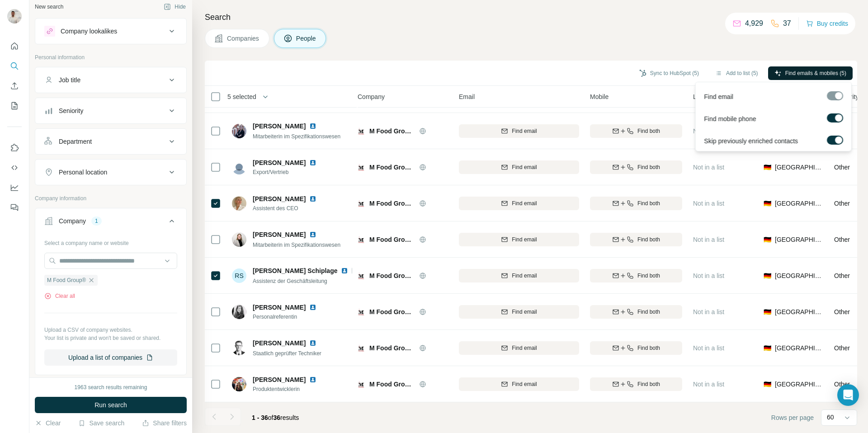 This screenshot has height=433, width=868. Describe the element at coordinates (60, 296) in the screenshot. I see `button: Clear all` at that location.